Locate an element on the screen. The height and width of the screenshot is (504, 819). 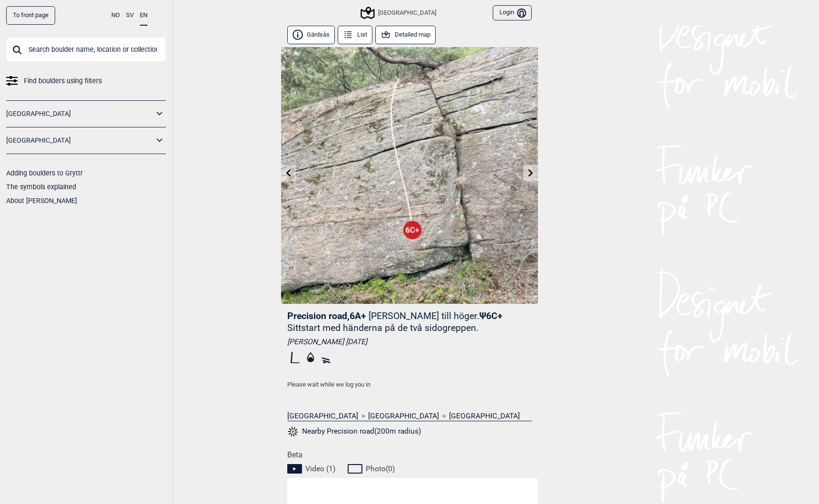
a: The symbols explained is located at coordinates (41, 187).